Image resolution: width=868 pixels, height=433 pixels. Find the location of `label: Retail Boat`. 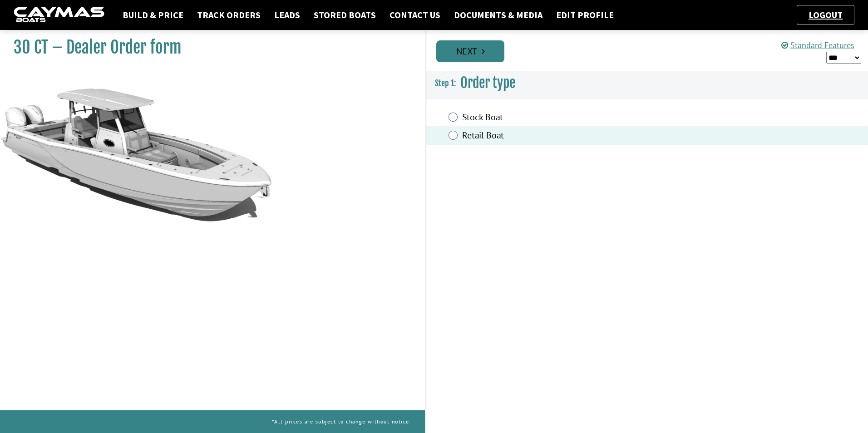

label: Retail Boat is located at coordinates (584, 136).